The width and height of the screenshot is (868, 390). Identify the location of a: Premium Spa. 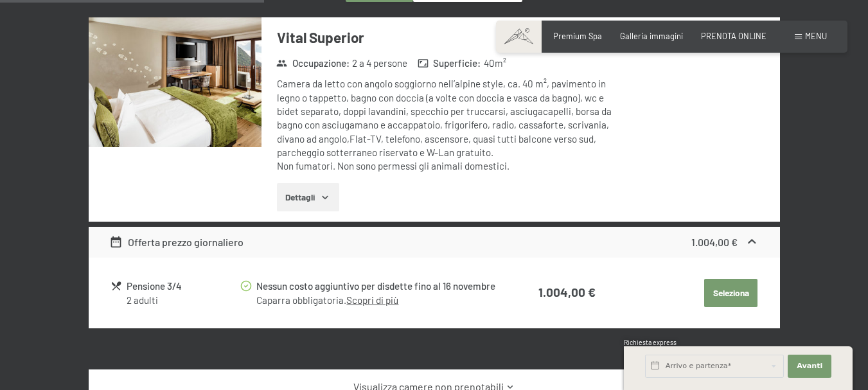
(577, 36).